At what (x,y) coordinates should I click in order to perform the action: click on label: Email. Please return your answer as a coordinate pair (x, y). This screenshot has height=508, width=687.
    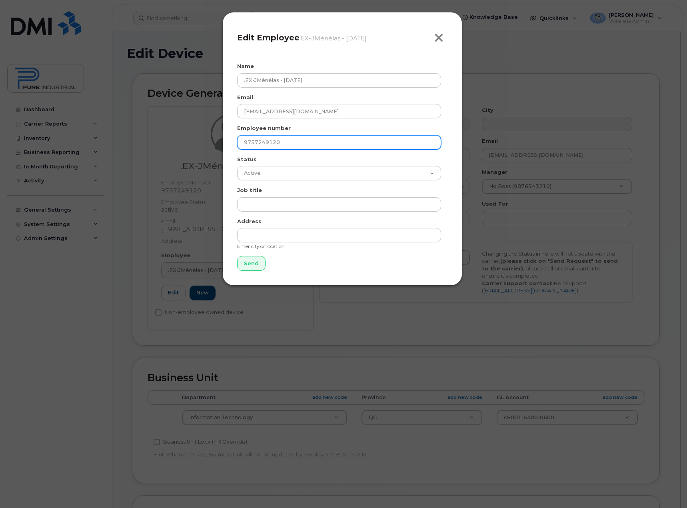
    Looking at the image, I should click on (245, 97).